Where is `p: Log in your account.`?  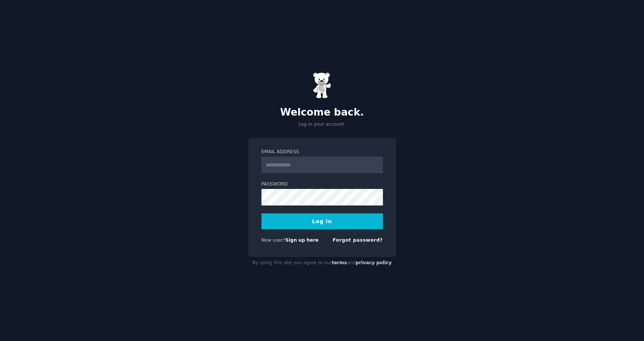
p: Log in your account. is located at coordinates (322, 125).